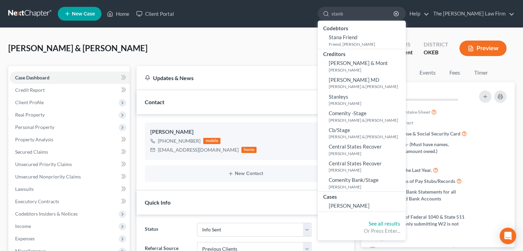  Describe the element at coordinates (69, 78) in the screenshot. I see `a: Case Dashboard` at that location.